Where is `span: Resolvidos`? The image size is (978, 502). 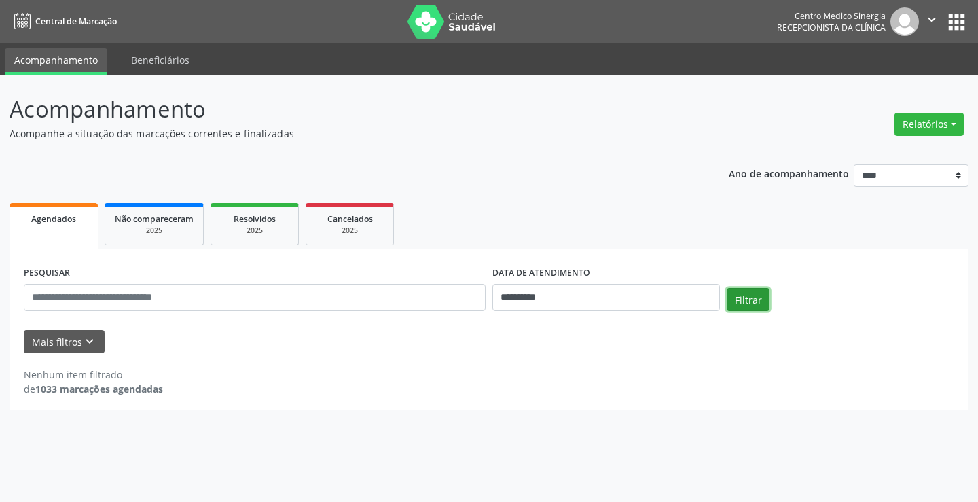
span: Resolvidos is located at coordinates (255, 219).